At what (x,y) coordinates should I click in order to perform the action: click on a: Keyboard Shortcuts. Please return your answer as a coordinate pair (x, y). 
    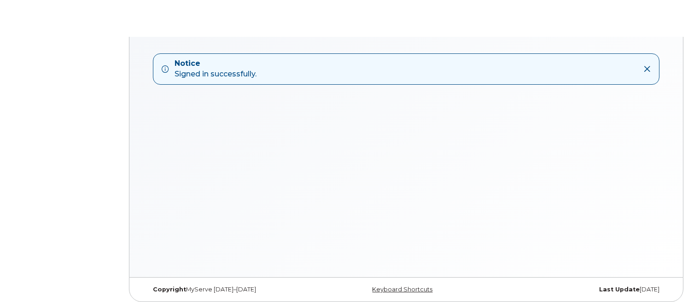
    Looking at the image, I should click on (402, 289).